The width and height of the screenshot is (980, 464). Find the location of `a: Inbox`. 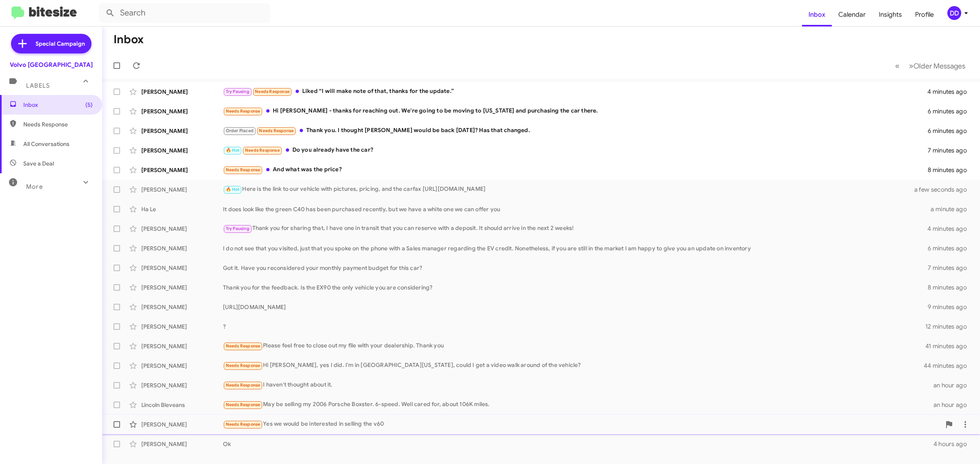

a: Inbox is located at coordinates (816, 15).